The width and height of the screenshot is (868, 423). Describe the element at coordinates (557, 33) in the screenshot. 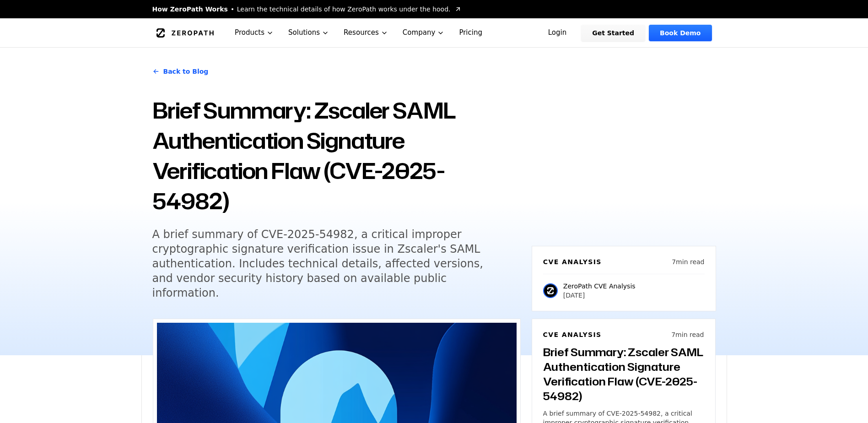

I see `a: Login` at that location.